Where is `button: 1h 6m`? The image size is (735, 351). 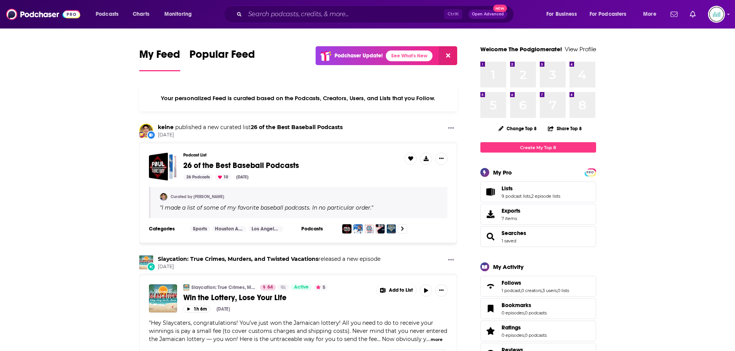
button: 1h 6m is located at coordinates (197, 309).